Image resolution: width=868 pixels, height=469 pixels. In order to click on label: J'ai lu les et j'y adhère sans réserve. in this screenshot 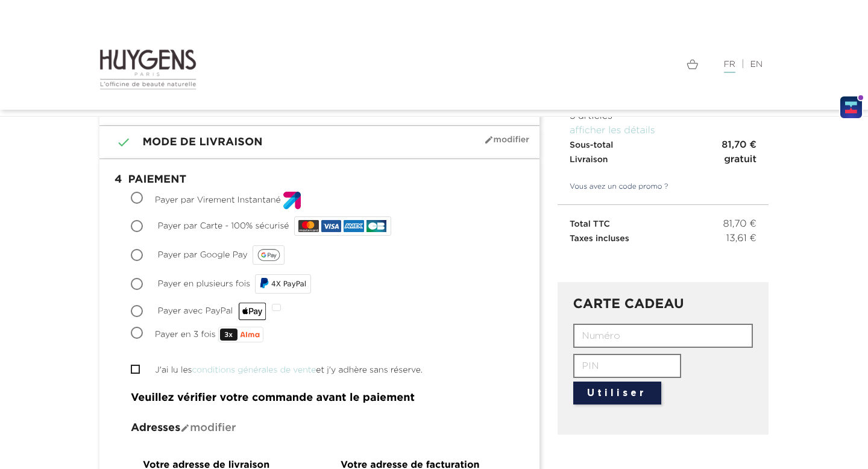, I will do `click(288, 370)`.